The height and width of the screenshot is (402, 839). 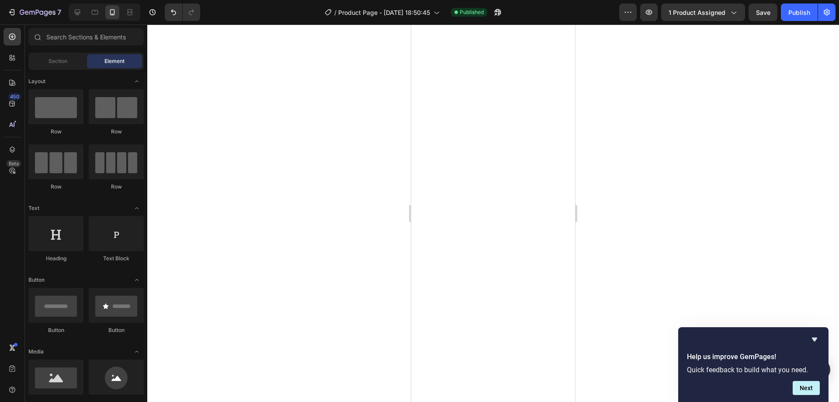 I want to click on p: 7, so click(x=59, y=12).